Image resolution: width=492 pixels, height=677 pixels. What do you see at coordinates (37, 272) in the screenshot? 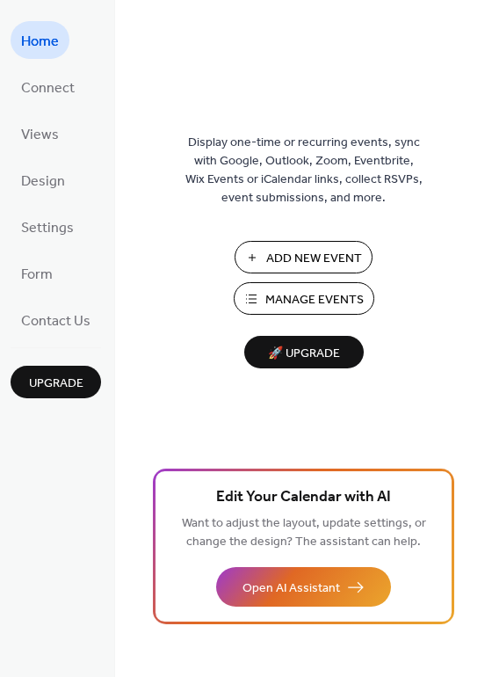
I see `a: Form` at bounding box center [37, 272].